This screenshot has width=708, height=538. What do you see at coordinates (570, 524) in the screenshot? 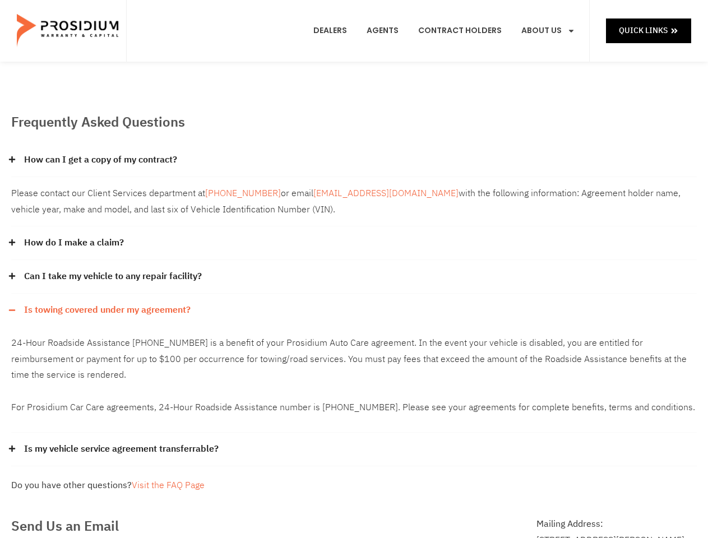
I see `b: Mailing Address:` at bounding box center [570, 524].